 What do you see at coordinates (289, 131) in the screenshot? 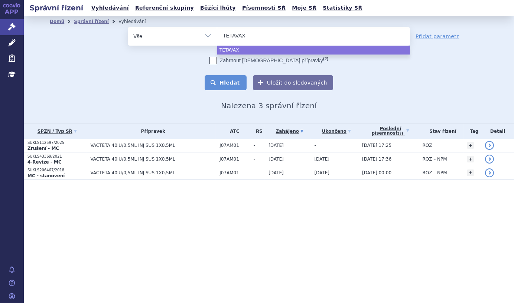
I see `a: Zahájeno` at bounding box center [289, 131].